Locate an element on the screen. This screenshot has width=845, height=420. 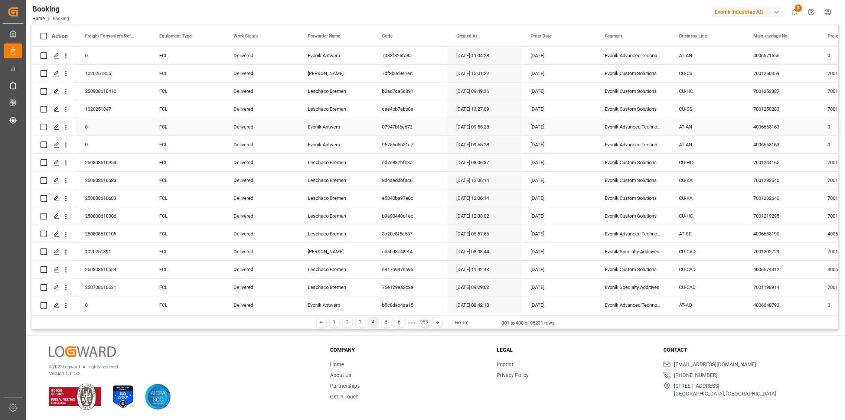
a: Partnerships is located at coordinates (345, 386).